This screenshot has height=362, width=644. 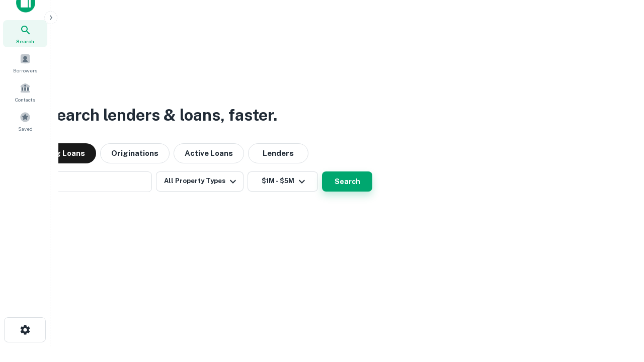 I want to click on a: Contacts, so click(x=25, y=92).